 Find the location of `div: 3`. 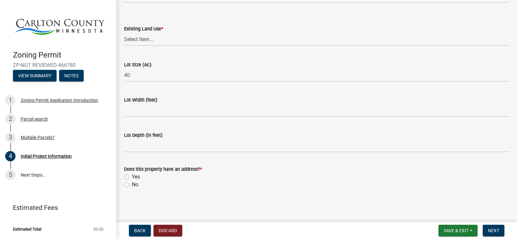

div: 3 is located at coordinates (10, 137).